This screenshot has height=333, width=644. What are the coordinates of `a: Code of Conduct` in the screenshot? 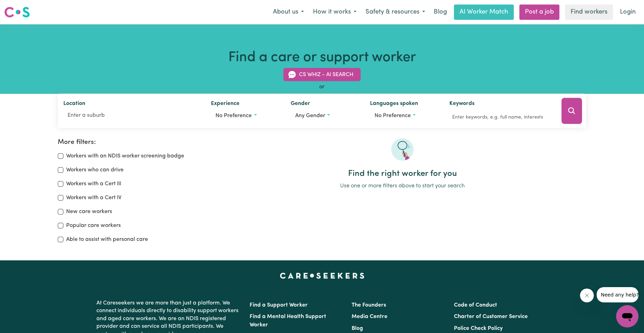 It's located at (475, 306).